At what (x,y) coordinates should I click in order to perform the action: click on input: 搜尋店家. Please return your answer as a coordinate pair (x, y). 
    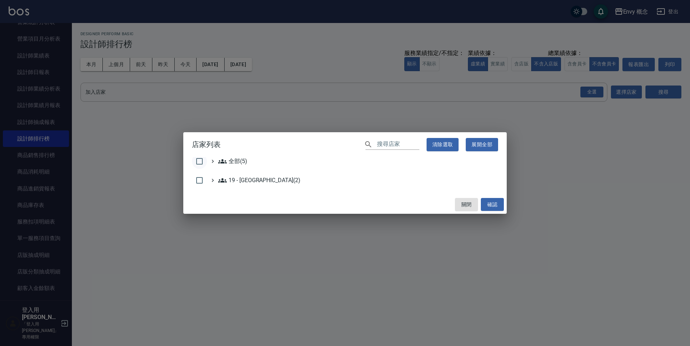
    Looking at the image, I should click on (398, 144).